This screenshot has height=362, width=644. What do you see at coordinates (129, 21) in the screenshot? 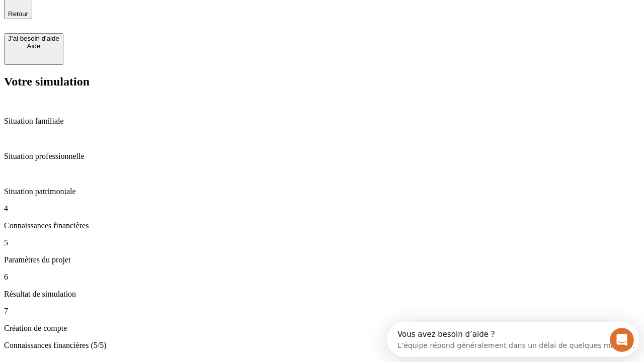
I see `div: L’équipe répond généralement dans un délai de quelques minutes.` at bounding box center [129, 21].